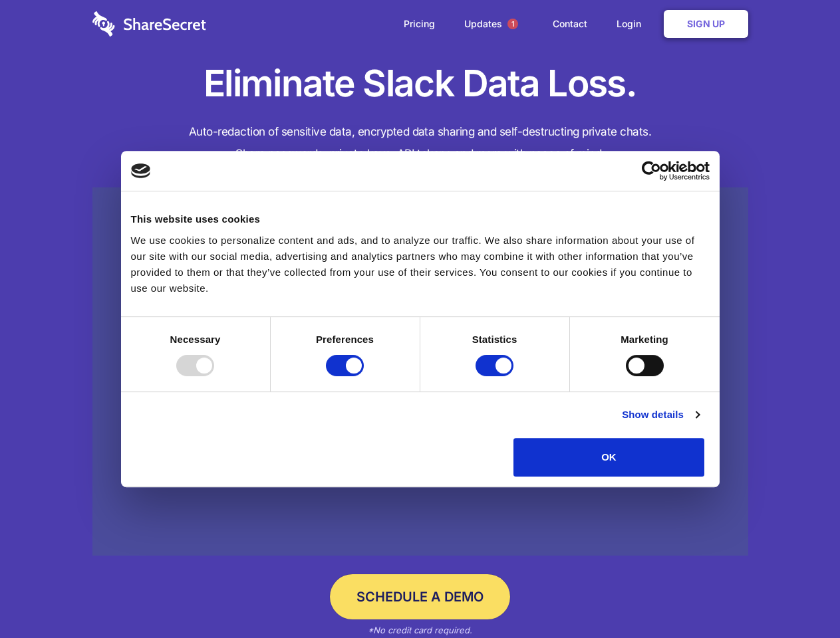 The width and height of the screenshot is (840, 638). Describe the element at coordinates (420, 630) in the screenshot. I see `em: *No credit card required.` at that location.